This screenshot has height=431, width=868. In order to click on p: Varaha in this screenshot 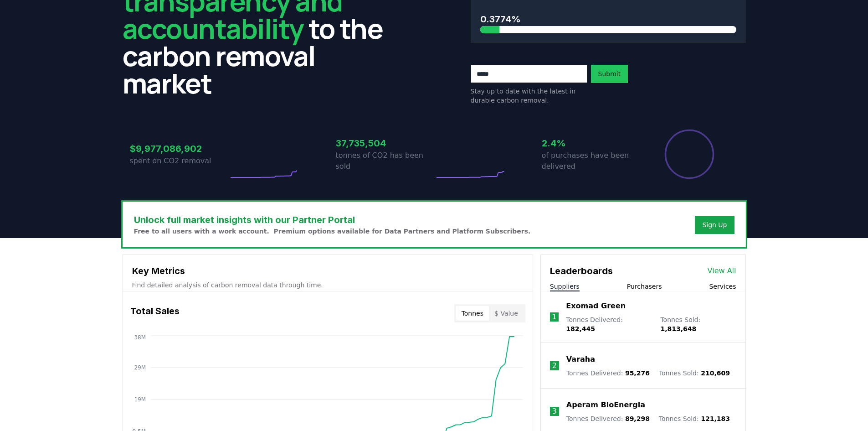, I will do `click(580, 359)`.